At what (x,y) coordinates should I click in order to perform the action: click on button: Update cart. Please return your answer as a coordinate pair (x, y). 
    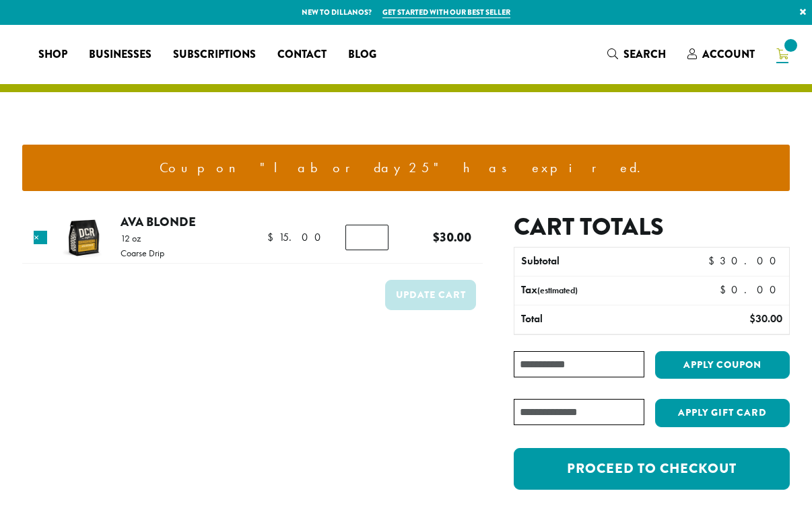
    Looking at the image, I should click on (430, 295).